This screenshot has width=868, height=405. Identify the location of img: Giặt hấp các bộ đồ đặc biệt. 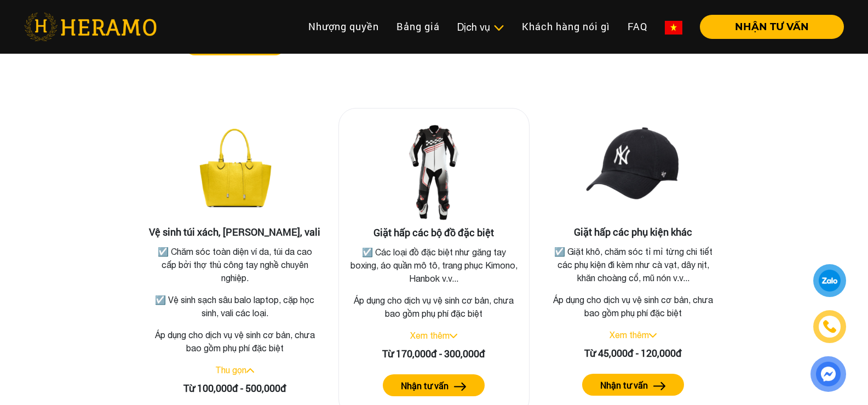
(434, 172).